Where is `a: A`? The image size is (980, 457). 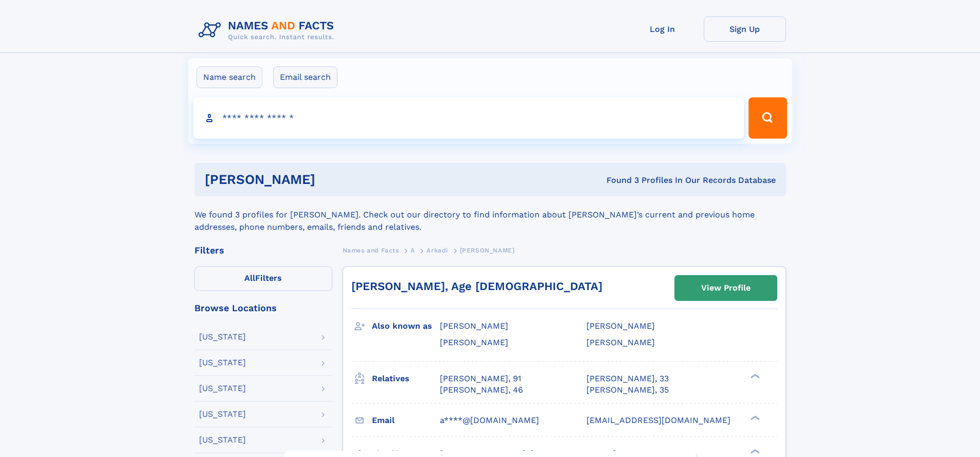
a: A is located at coordinates (412, 250).